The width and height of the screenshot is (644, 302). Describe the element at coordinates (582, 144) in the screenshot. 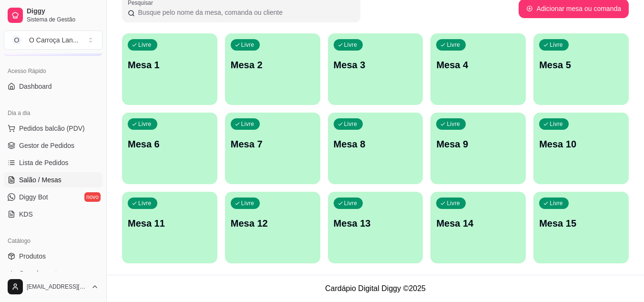

I see `p: Mesa 10` at that location.